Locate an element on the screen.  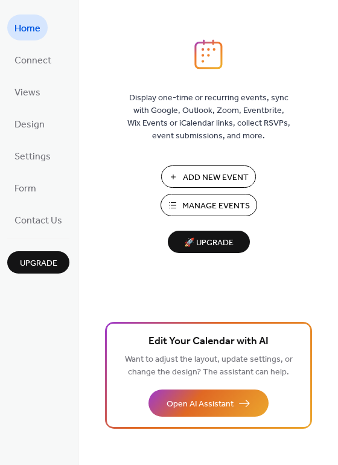
span: Settings is located at coordinates (33, 156).